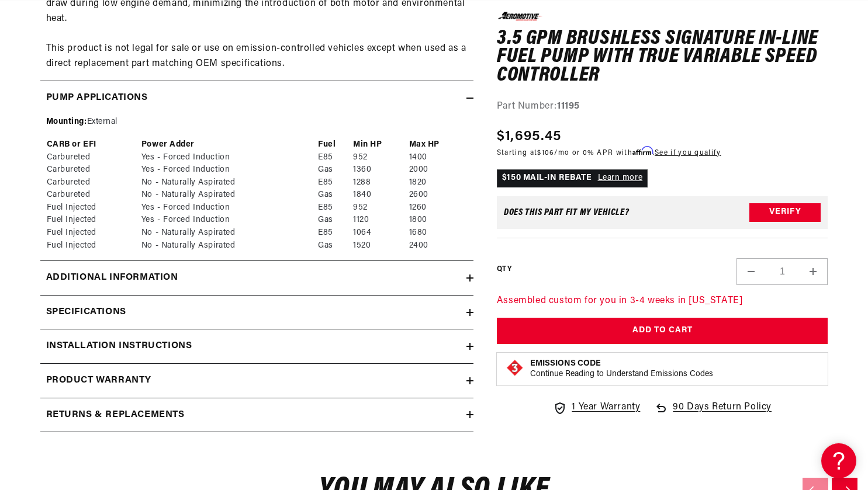  Describe the element at coordinates (256, 416) in the screenshot. I see `summary: Returns & replacements` at that location.